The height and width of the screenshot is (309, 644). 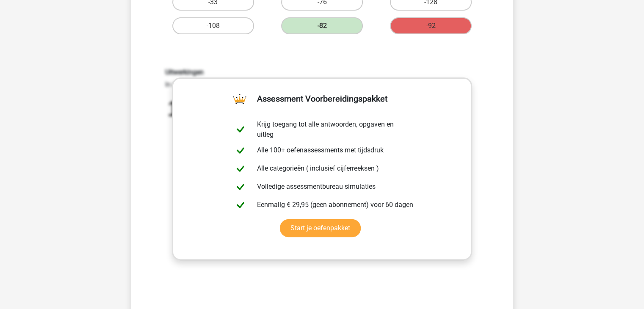 I want to click on tspan: 10, so click(x=178, y=108).